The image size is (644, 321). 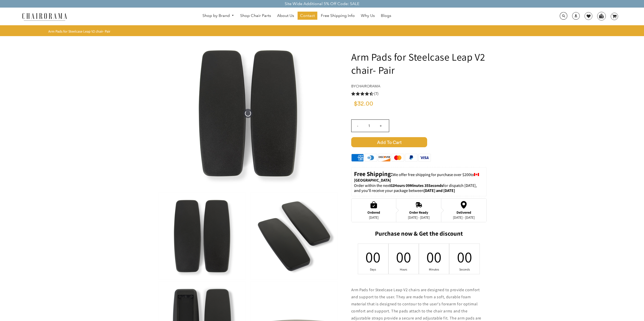 I want to click on nav: DesktopNavigation, so click(x=297, y=16).